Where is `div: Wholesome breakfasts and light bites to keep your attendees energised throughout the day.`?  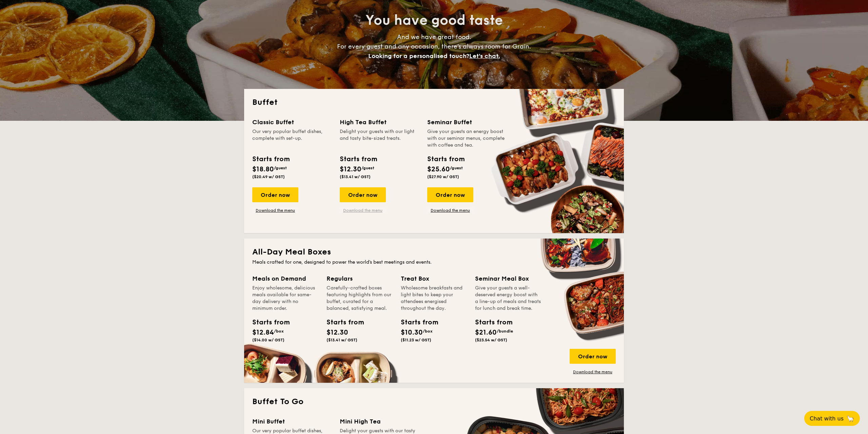 div: Wholesome breakfasts and light bites to keep your attendees energised throughout the day. is located at coordinates (434, 298).